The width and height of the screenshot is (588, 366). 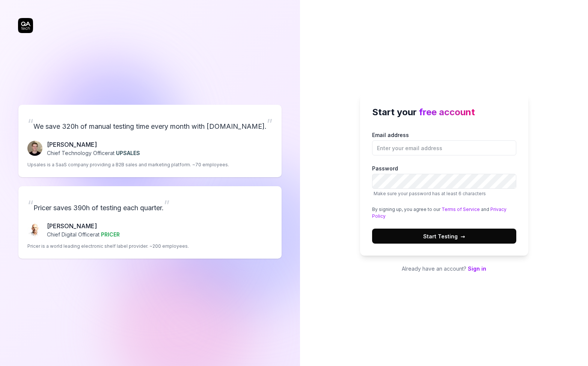 What do you see at coordinates (444, 236) in the screenshot?
I see `span: Start Testing` at bounding box center [444, 236].